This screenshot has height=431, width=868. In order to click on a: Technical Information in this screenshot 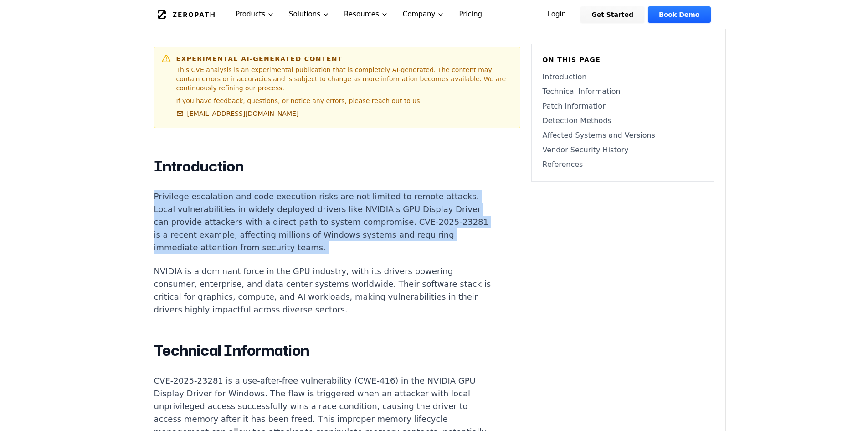, I will do `click(623, 91)`.